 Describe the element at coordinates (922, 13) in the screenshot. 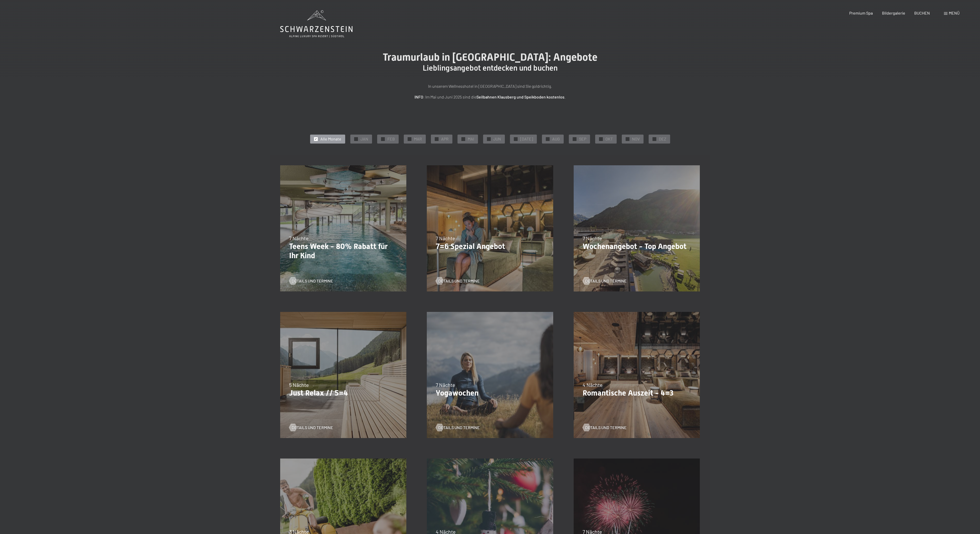

I see `span: BUCHEN` at that location.